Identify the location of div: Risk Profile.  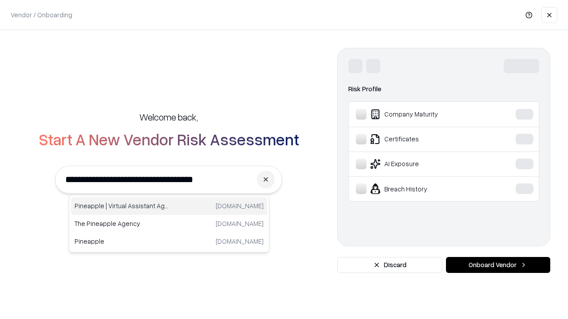
(443, 89).